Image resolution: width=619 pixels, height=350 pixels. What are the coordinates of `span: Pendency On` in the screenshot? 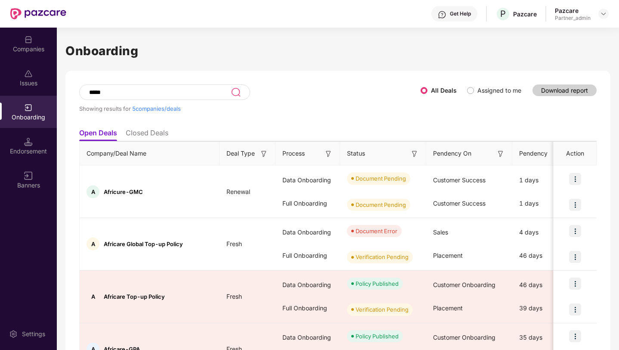 It's located at (452, 153).